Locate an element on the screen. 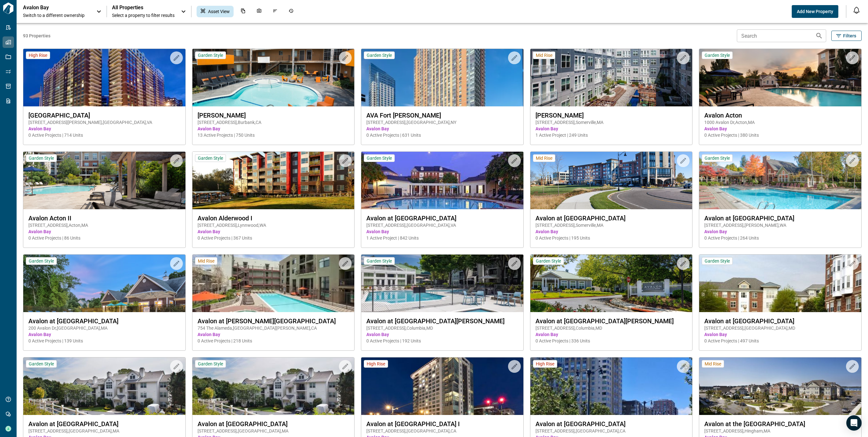 The width and height of the screenshot is (868, 437). span: 0 Active Projects | 380 Units is located at coordinates (780, 135).